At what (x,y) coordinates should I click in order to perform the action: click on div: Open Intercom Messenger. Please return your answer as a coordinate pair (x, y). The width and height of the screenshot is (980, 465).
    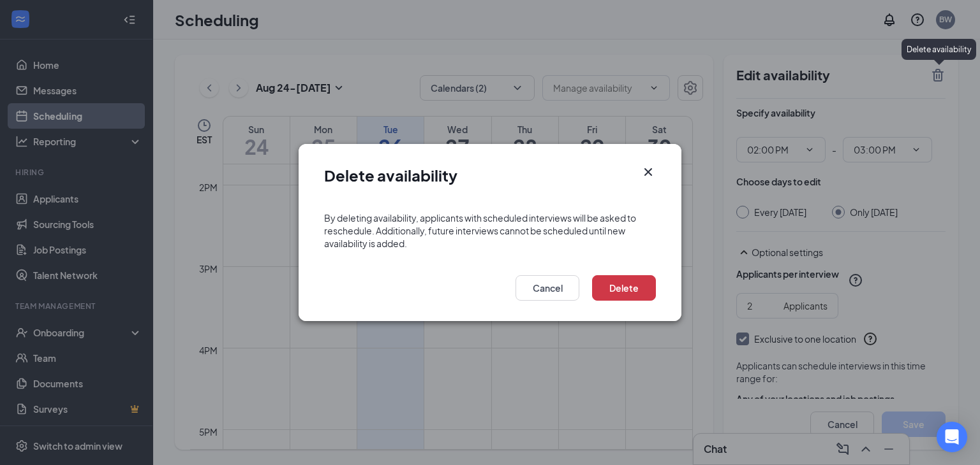
    Looking at the image, I should click on (951, 437).